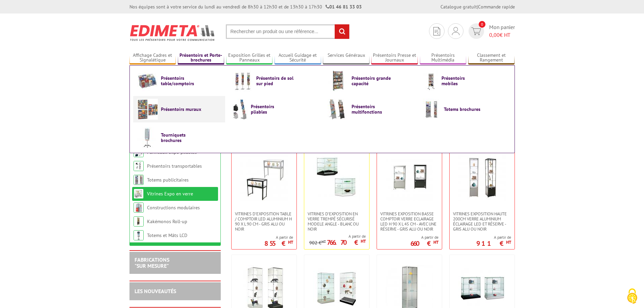 The image size is (644, 308). I want to click on span: Totems brochures, so click(464, 109).